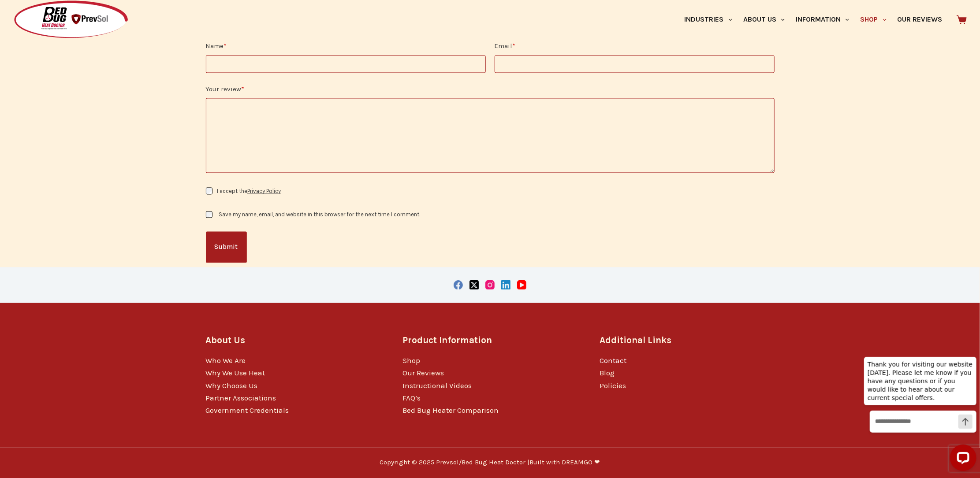 This screenshot has width=980, height=478. Describe the element at coordinates (232, 386) in the screenshot. I see `a: Why Choose Us` at that location.